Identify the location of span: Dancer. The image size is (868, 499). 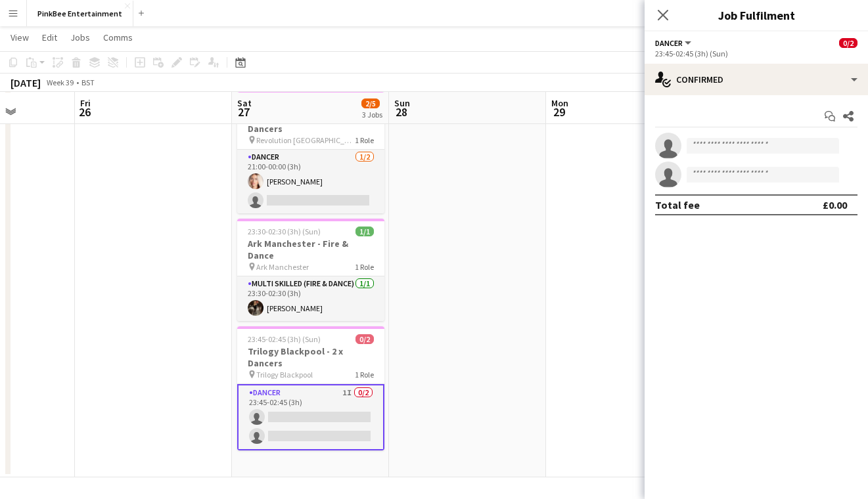
(669, 42).